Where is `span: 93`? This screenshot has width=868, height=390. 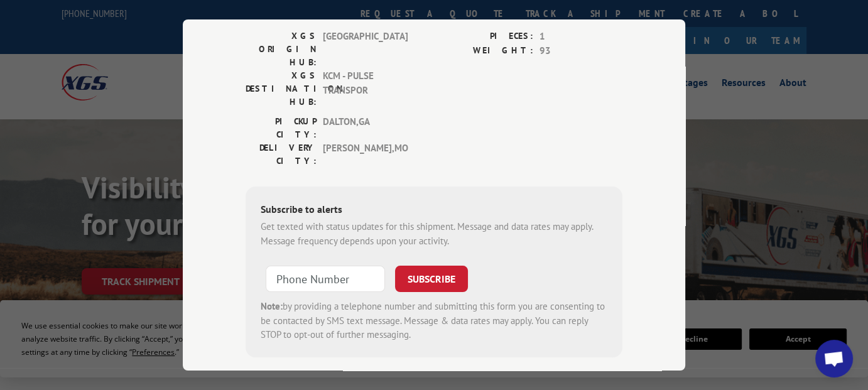
span: 93 is located at coordinates (581, 51).